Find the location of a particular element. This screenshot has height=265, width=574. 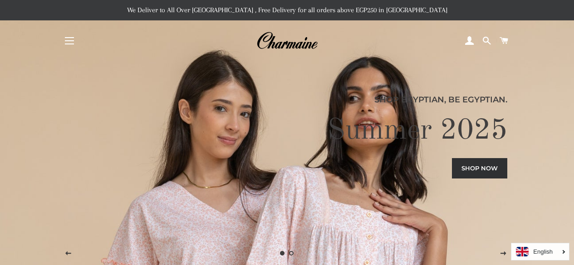

a: Load slide 2 is located at coordinates (292, 253).